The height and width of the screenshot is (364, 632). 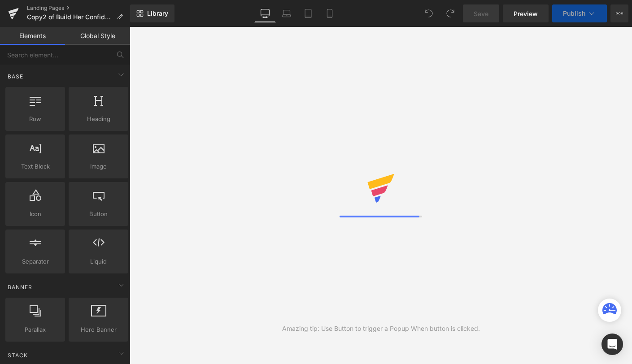 What do you see at coordinates (481, 14) in the screenshot?
I see `span: Save` at bounding box center [481, 14].